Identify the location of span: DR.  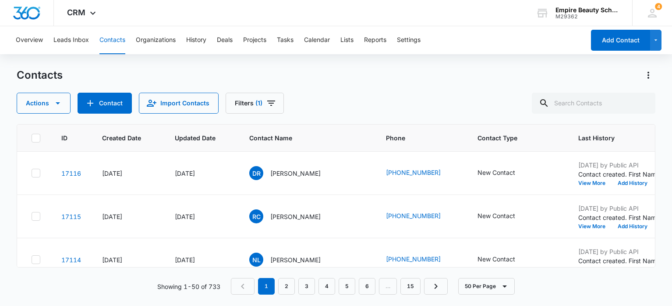
(256, 173).